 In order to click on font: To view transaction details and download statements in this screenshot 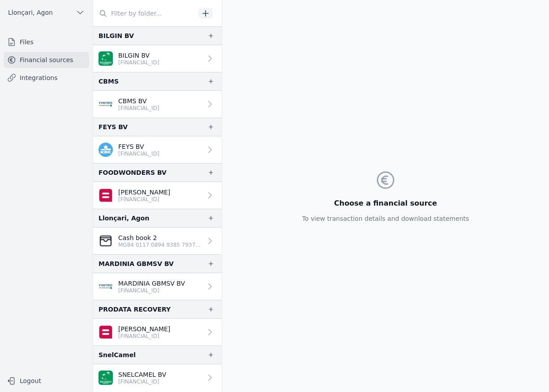, I will do `click(385, 219)`.